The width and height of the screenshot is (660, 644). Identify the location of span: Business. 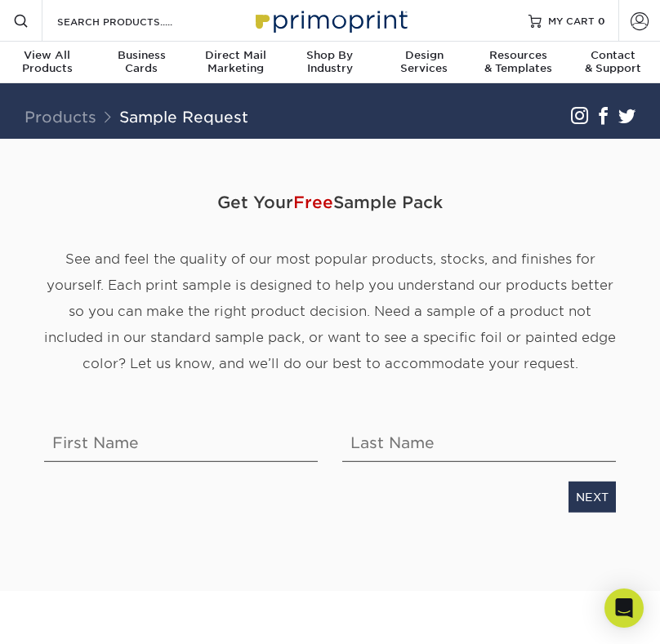
(141, 56).